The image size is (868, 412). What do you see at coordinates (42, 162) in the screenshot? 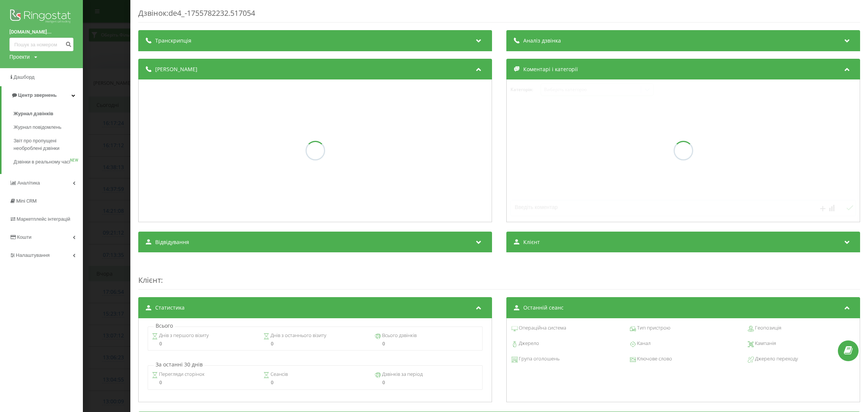
I see `span: Дзвінки в реальному часі` at bounding box center [42, 162].